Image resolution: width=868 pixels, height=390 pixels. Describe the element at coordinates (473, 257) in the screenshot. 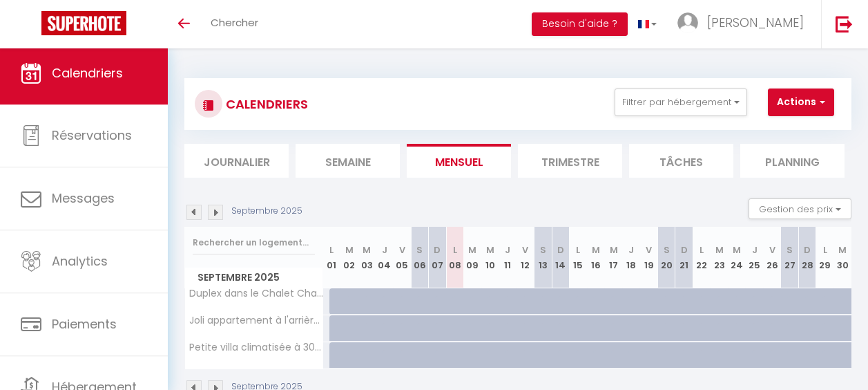

I see `th: 09` at that location.